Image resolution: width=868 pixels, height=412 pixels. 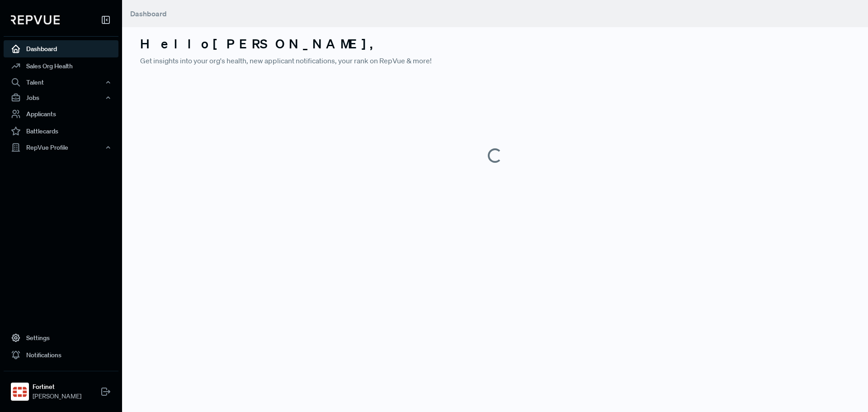 What do you see at coordinates (61, 338) in the screenshot?
I see `a: Settings` at bounding box center [61, 338].